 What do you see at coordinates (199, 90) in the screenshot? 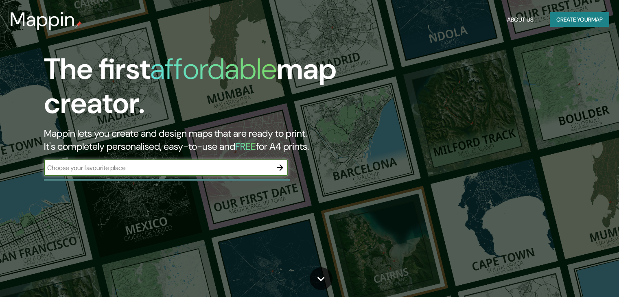
I see `h1: The first map creator.` at bounding box center [199, 90].